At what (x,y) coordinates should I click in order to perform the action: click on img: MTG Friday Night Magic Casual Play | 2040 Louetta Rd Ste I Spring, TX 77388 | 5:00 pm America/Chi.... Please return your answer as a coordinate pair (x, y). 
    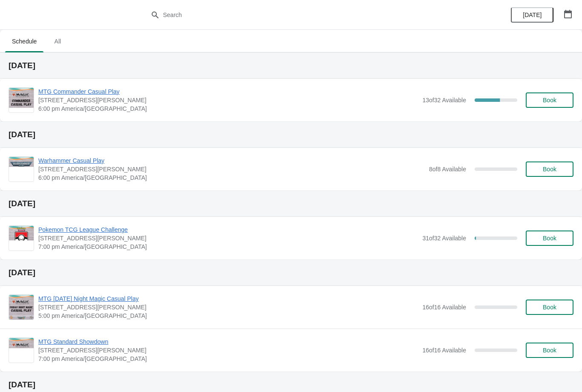
    Looking at the image, I should click on (21, 307).